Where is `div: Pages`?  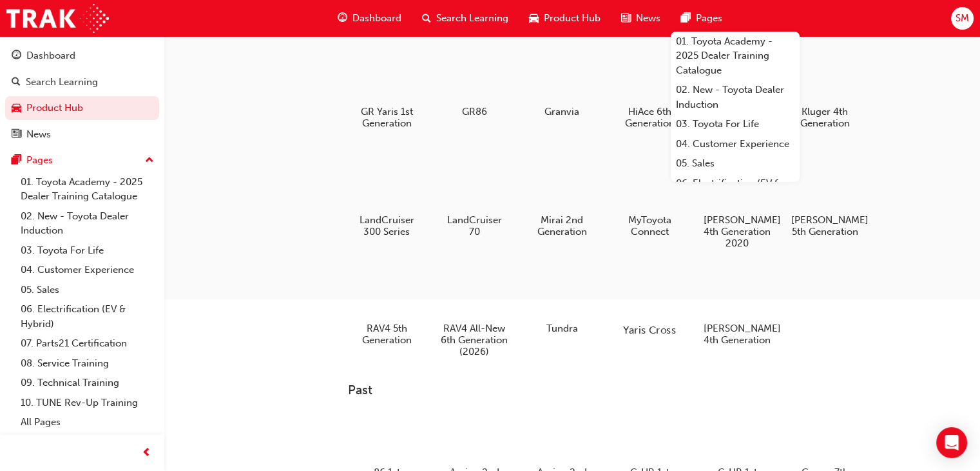
div: Pages is located at coordinates (39, 160).